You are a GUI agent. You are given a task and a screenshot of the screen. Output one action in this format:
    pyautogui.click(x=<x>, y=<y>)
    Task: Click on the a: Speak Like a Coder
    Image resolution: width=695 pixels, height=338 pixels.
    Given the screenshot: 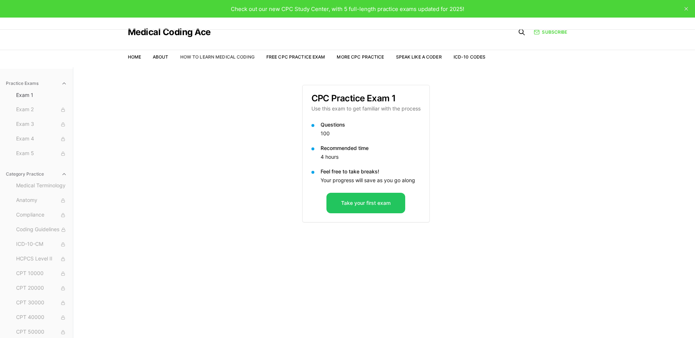 What is the action you would take?
    pyautogui.click(x=418, y=57)
    